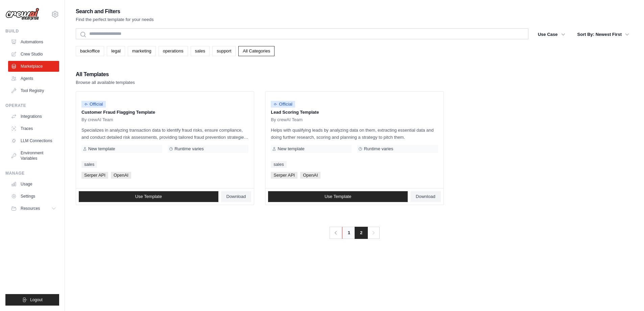 The image size is (644, 311). Describe the element at coordinates (361, 233) in the screenshot. I see `span: 2` at that location.